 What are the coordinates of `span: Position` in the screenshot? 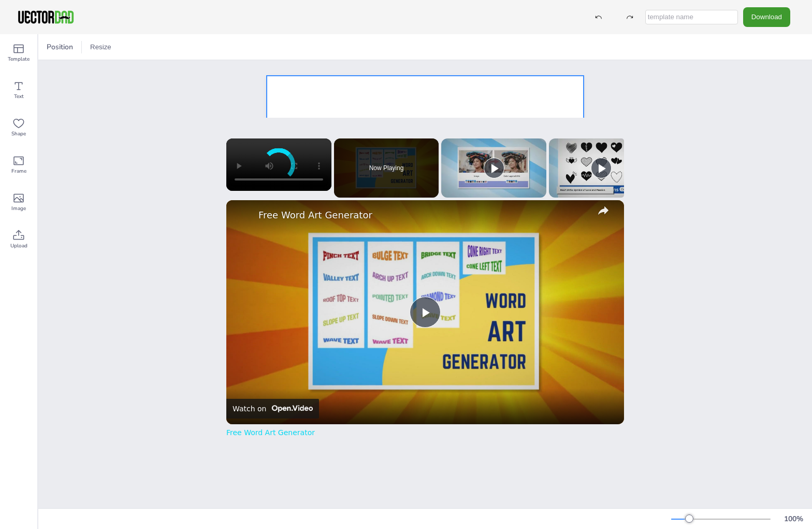 It's located at (59, 47).